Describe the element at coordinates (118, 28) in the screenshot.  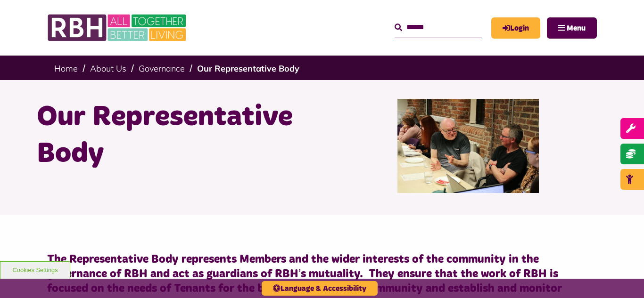
I see `img: RBH` at that location.